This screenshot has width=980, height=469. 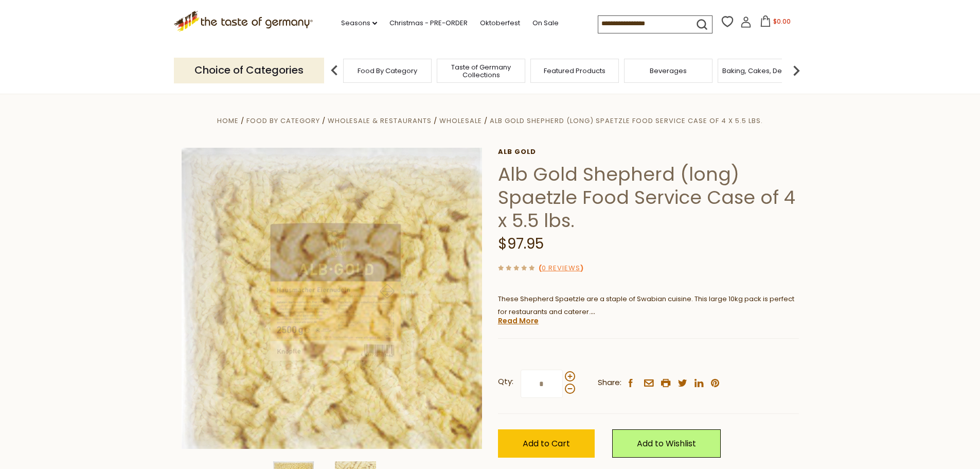 I want to click on img: previous arrow, so click(x=335, y=71).